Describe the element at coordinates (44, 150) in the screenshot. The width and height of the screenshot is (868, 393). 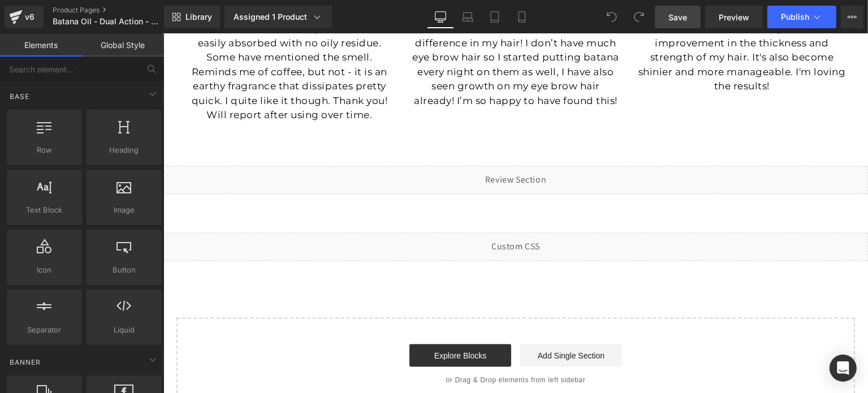
I see `span: Row` at that location.